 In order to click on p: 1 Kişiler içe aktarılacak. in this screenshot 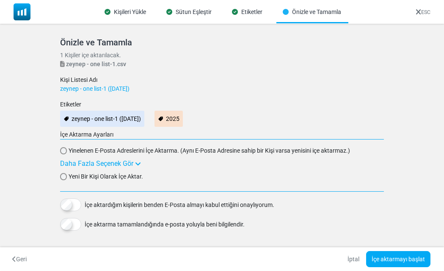, I will do `click(222, 55)`.